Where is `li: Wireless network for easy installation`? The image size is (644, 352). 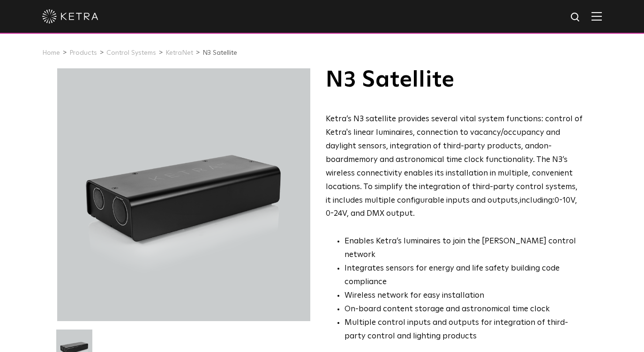 li: Wireless network for easy installation is located at coordinates (464, 296).